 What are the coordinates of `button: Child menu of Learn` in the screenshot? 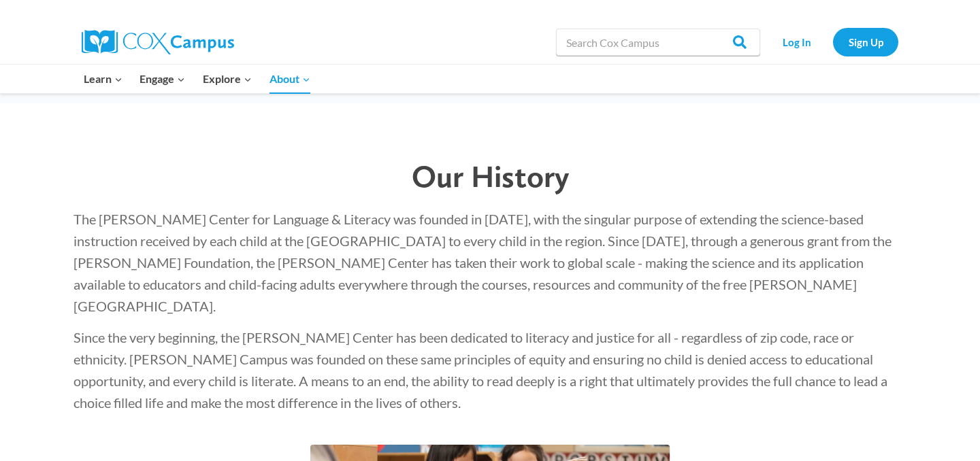 It's located at (103, 79).